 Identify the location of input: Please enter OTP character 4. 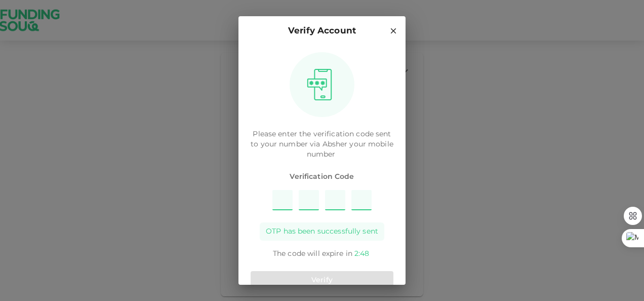
(362, 200).